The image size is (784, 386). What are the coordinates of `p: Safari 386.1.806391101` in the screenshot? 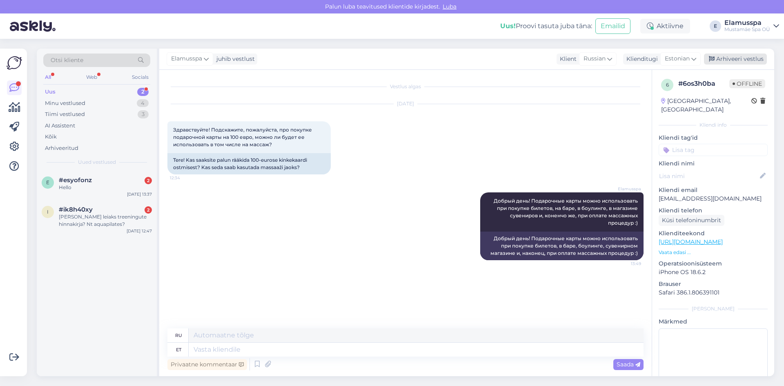 It's located at (713, 292).